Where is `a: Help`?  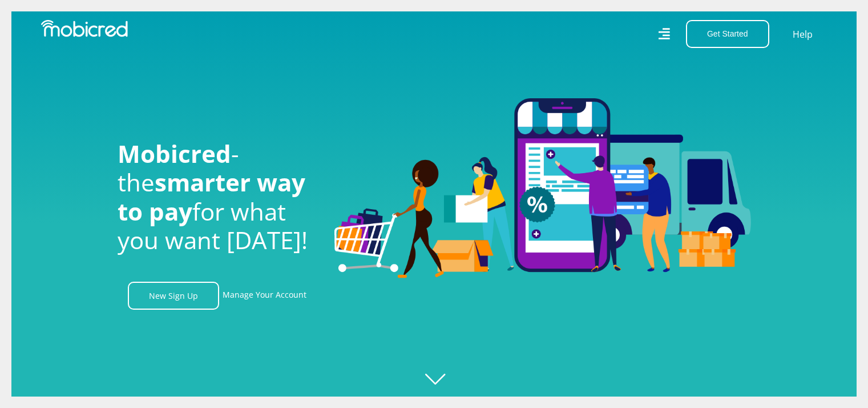 a: Help is located at coordinates (802, 34).